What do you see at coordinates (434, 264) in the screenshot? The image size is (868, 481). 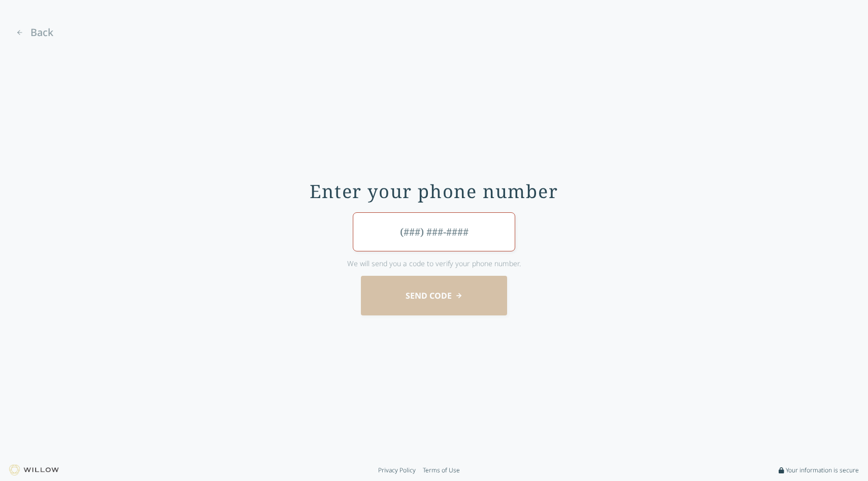 I see `span: We will send you a code to verify your phone number.` at bounding box center [434, 264].